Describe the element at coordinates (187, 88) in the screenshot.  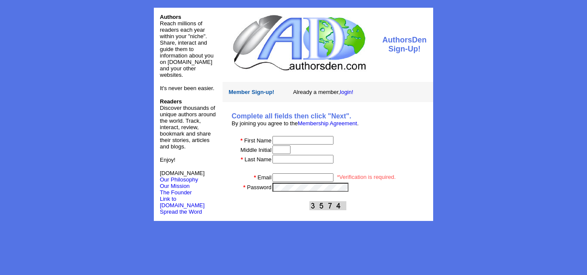
I see `font: It's never been easier.` at that location.